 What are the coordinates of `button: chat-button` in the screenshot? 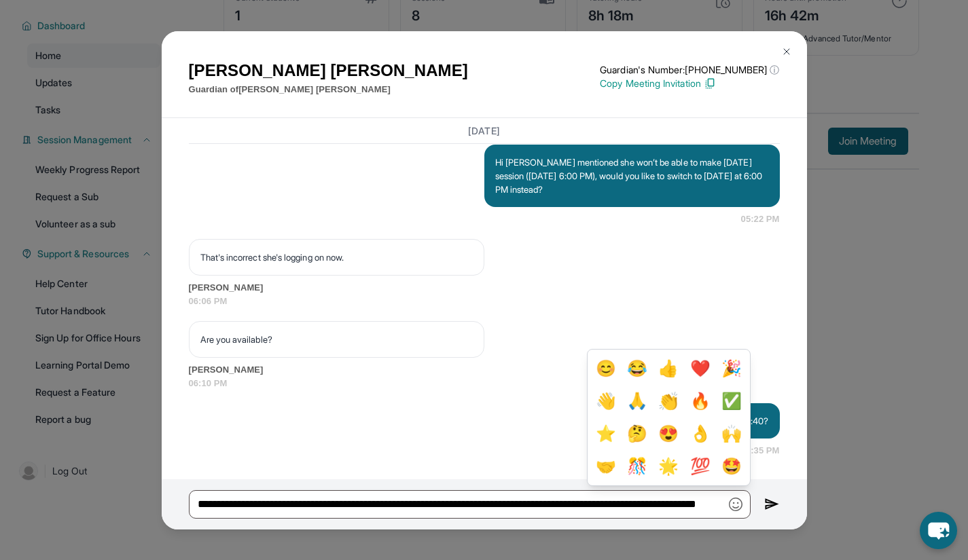 It's located at (938, 530).